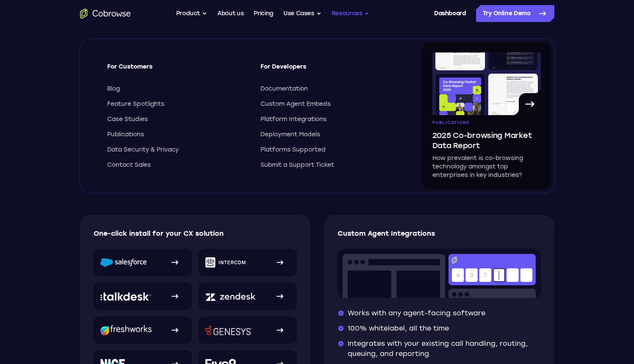  I want to click on span: Feature Spotlights, so click(136, 104).